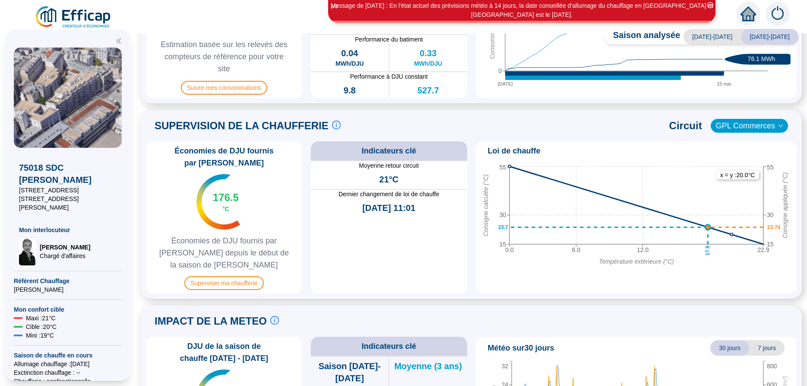 The image size is (807, 386). Describe the element at coordinates (515, 151) in the screenshot. I see `span: Loi de chauffe` at that location.